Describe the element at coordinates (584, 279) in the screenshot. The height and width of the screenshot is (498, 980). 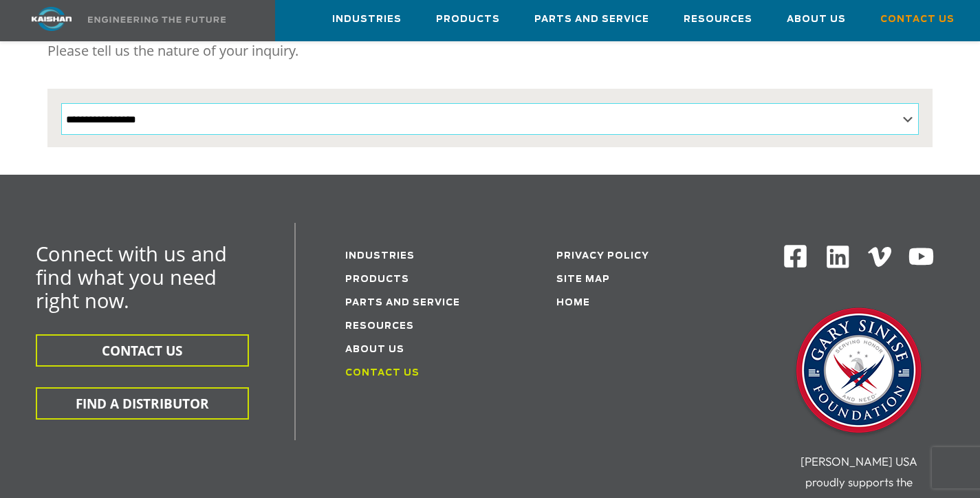
I see `a: Site Map` at that location.